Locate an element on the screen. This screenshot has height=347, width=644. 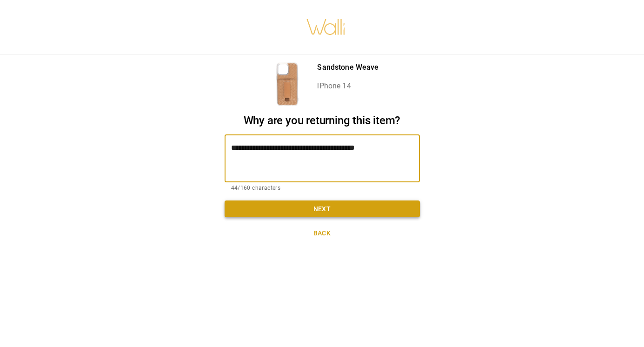
p: Sandstone Weave is located at coordinates (348, 68).